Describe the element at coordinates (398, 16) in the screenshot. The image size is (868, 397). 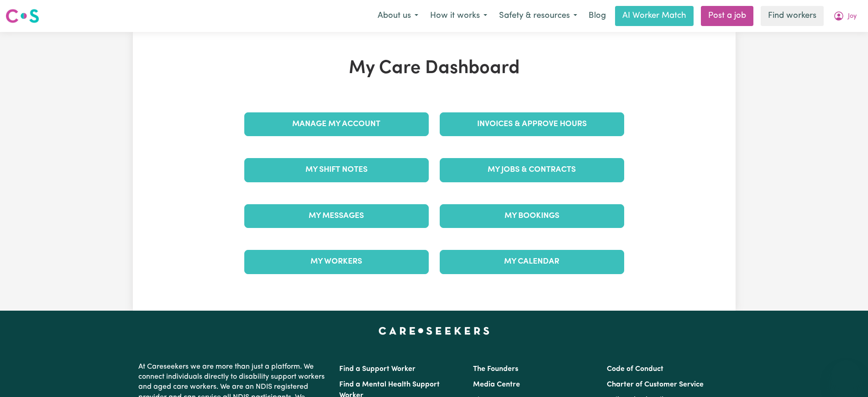
I see `button: About us` at that location.